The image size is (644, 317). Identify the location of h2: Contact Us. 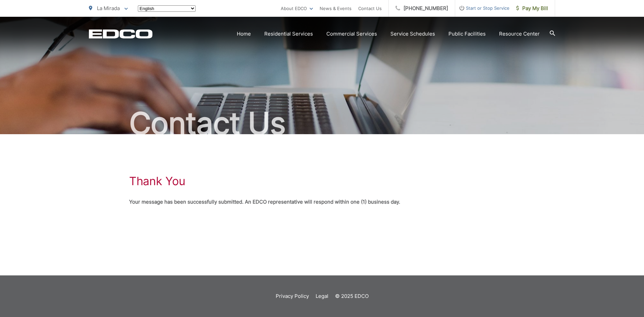
(322, 123).